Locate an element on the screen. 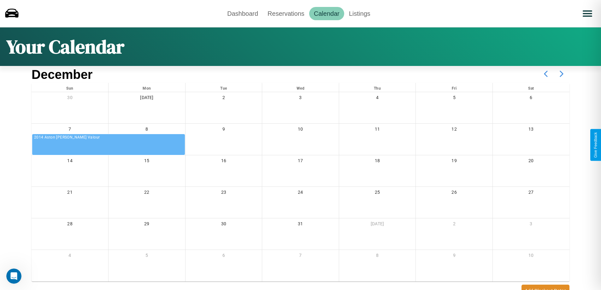 The width and height of the screenshot is (601, 290). div: Mon is located at coordinates (147, 87).